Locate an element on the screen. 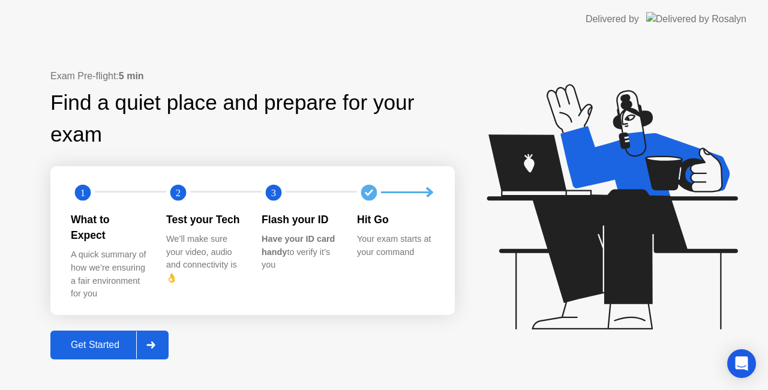 This screenshot has width=768, height=390. text: 2 is located at coordinates (178, 192).